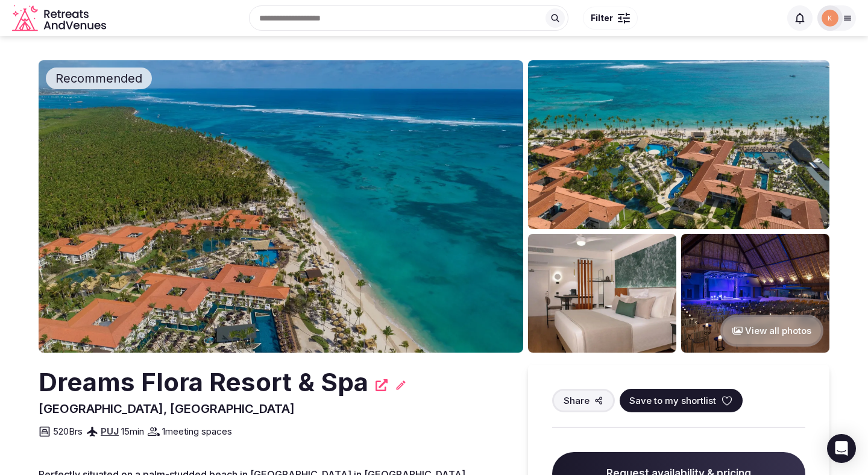 This screenshot has width=868, height=475. Describe the element at coordinates (610, 18) in the screenshot. I see `button: Filter` at that location.